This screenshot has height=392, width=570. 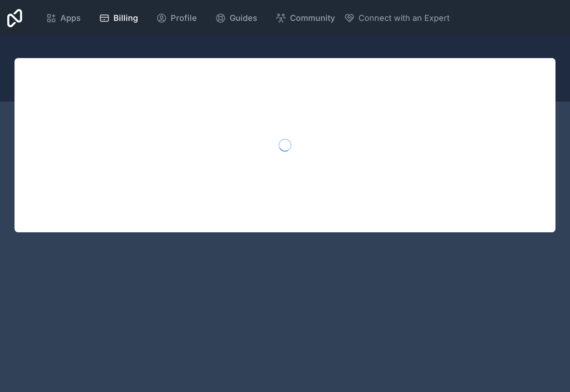 I want to click on a: Guides, so click(x=236, y=18).